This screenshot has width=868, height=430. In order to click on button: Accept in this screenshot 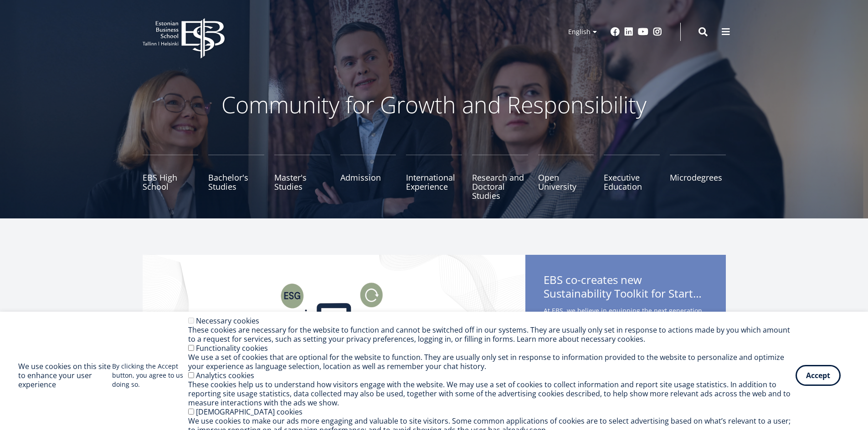, I will do `click(817, 376)`.